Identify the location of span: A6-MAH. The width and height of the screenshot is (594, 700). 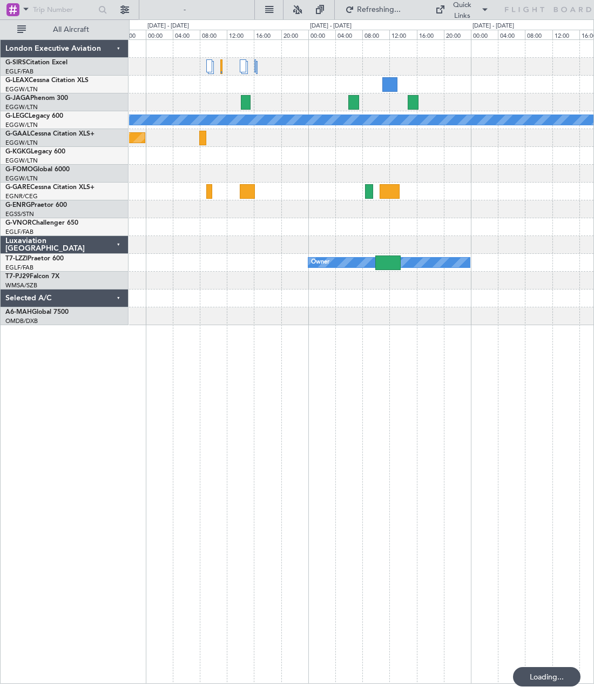
(18, 312).